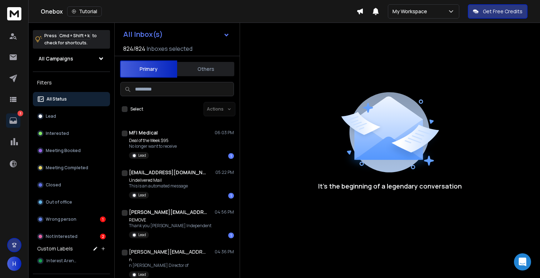 This screenshot has width=540, height=278. Describe the element at coordinates (153, 146) in the screenshot. I see `p: No longer want to receive` at that location.